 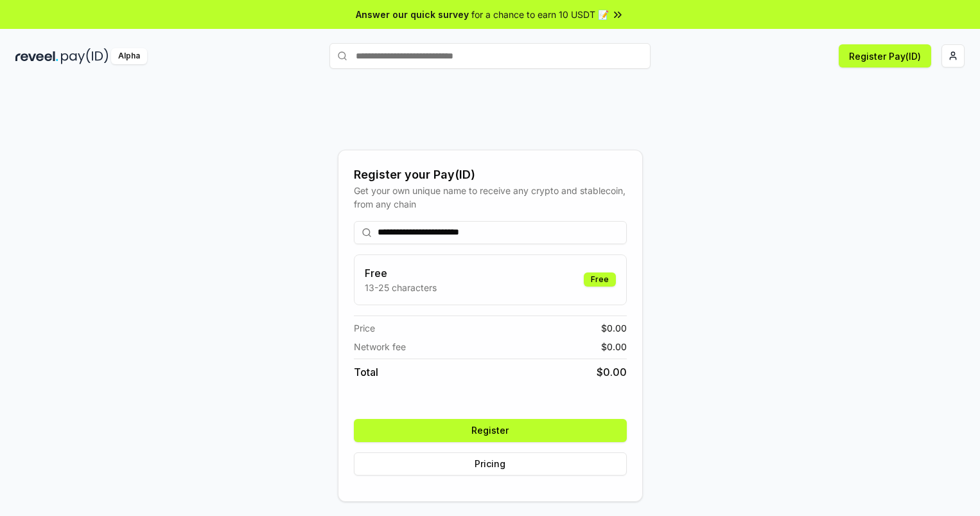 I want to click on button: Pricing, so click(x=490, y=465).